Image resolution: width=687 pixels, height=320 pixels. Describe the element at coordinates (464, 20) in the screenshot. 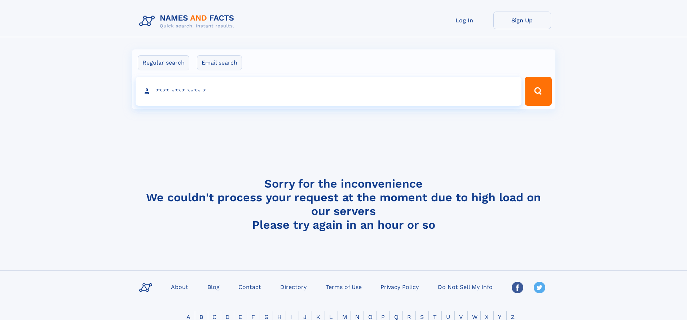

I see `a: Log In` at that location.